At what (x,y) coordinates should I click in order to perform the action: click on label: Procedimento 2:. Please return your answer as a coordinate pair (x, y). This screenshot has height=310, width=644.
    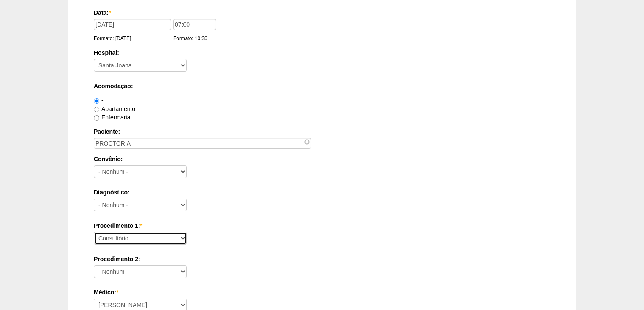
    Looking at the image, I should click on (322, 259).